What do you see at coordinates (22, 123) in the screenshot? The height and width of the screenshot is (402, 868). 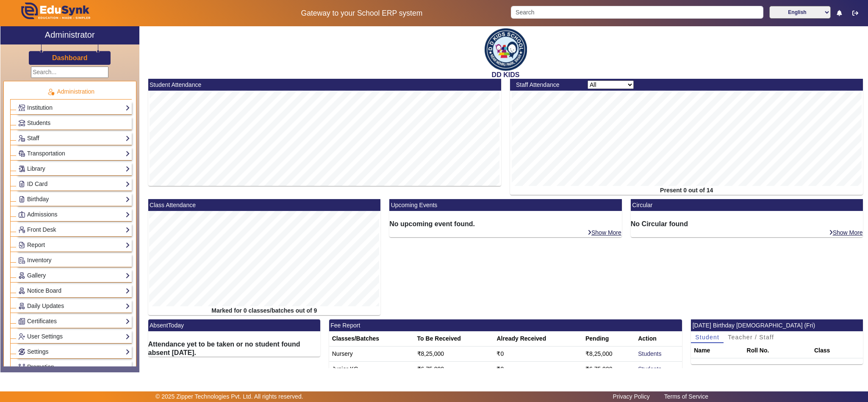 I see `img: Students.png` at bounding box center [22, 123].